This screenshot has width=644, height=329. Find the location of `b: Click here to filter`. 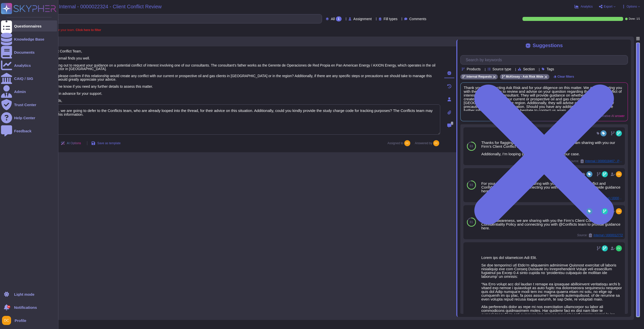

b: Click here to filter is located at coordinates (87, 30).